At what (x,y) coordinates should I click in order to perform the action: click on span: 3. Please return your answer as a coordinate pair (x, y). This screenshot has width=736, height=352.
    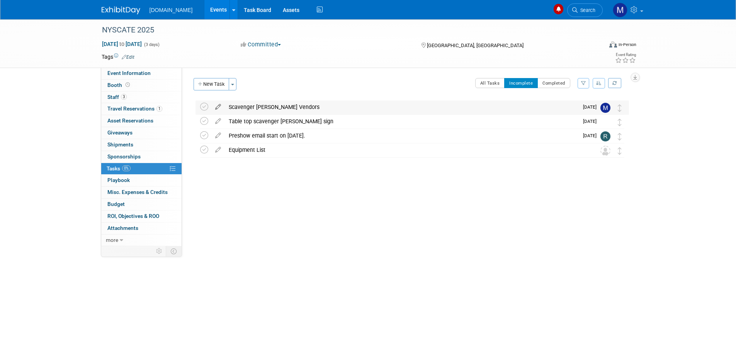
    Looking at the image, I should click on (124, 97).